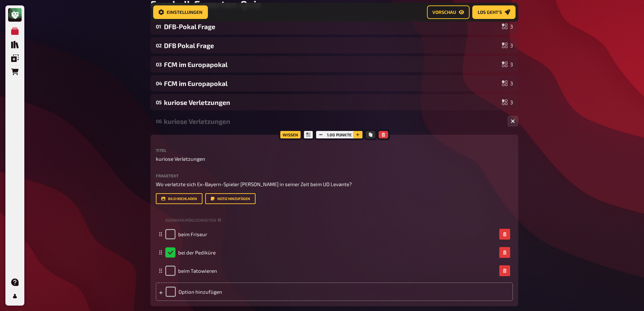 This screenshot has width=644, height=311. What do you see at coordinates (290, 135) in the screenshot?
I see `div: Wissen` at bounding box center [290, 135].